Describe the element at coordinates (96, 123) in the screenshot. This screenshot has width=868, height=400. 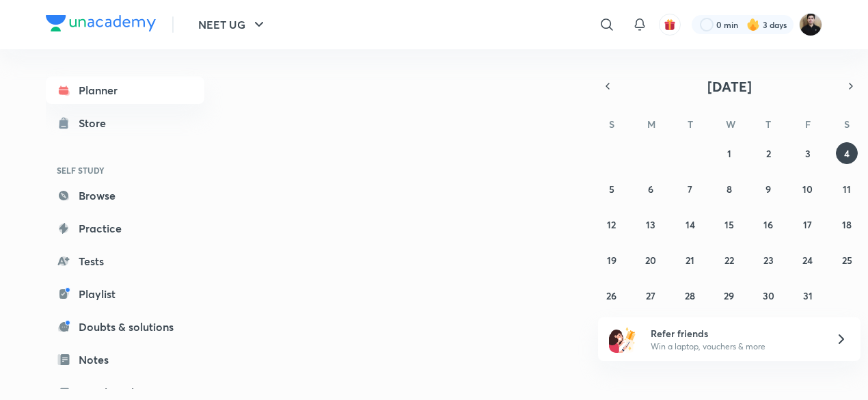
I see `div: Store` at that location.